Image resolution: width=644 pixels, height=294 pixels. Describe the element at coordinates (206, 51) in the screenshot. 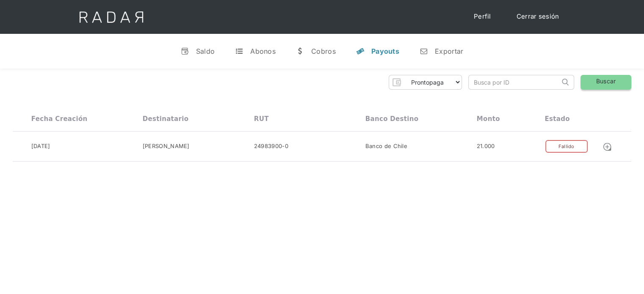

I see `div: Saldo` at that location.